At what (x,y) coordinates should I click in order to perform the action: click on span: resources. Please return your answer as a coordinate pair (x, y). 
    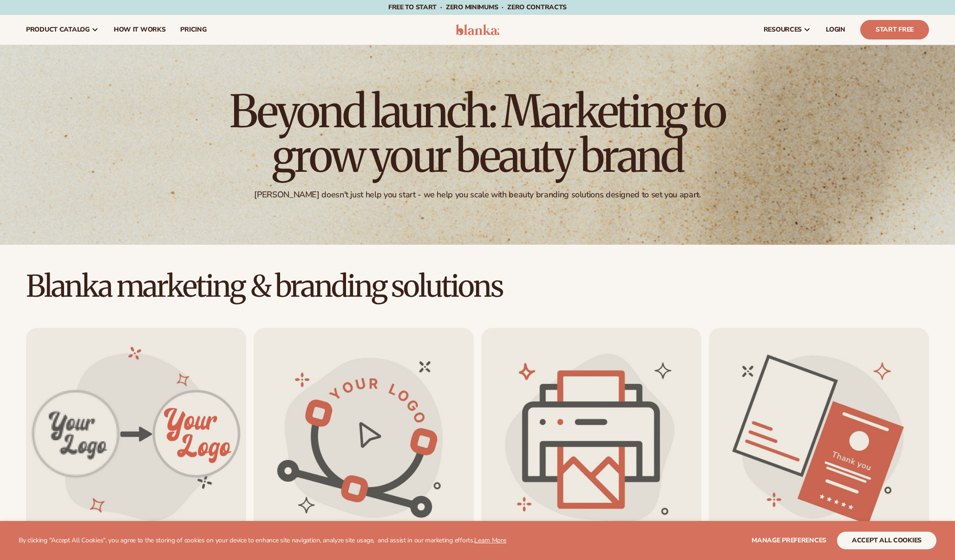
    Looking at the image, I should click on (783, 30).